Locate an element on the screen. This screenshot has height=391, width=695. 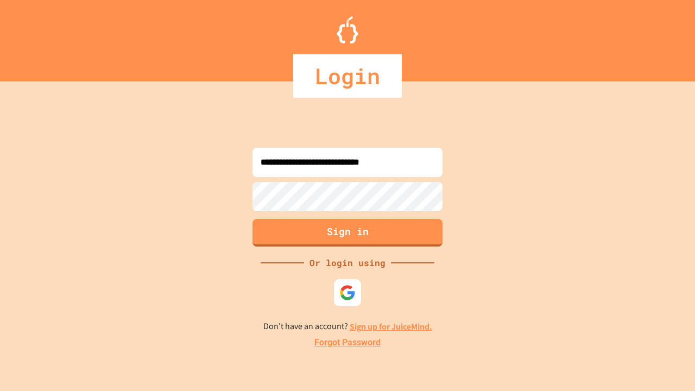
div: Or login using is located at coordinates (347, 263).